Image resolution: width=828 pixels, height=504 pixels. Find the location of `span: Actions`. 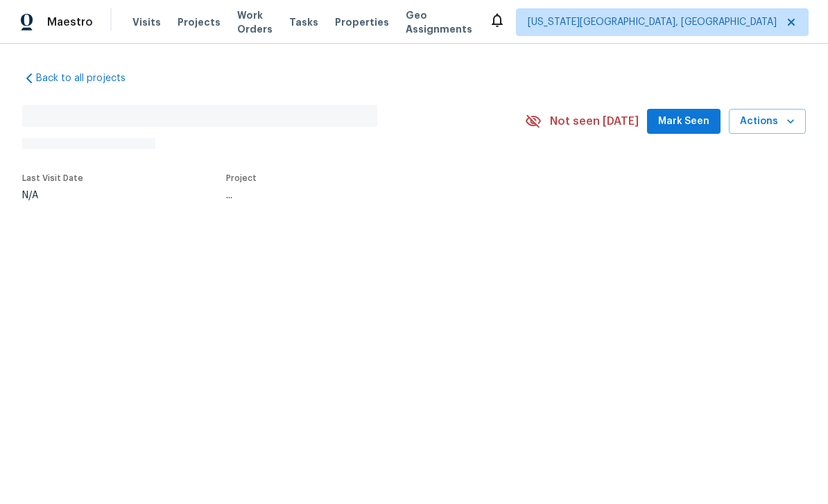

span: Actions is located at coordinates (767, 121).